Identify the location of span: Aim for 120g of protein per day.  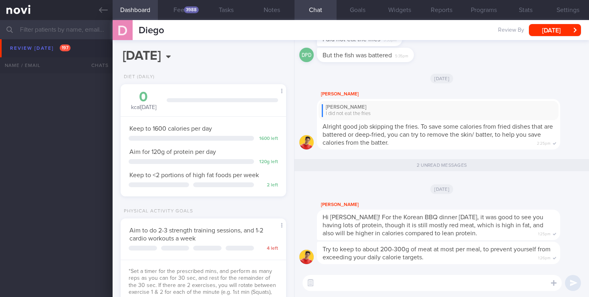
(173, 152).